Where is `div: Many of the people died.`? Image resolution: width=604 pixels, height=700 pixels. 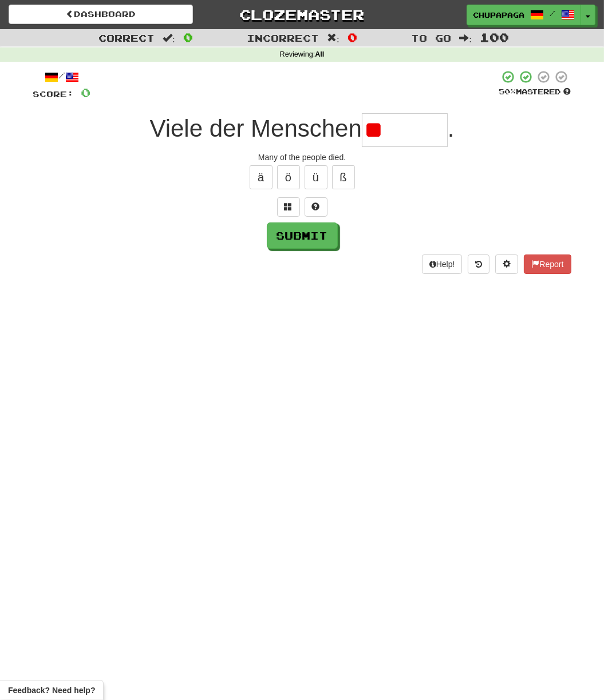 div: Many of the people died. is located at coordinates (302, 157).